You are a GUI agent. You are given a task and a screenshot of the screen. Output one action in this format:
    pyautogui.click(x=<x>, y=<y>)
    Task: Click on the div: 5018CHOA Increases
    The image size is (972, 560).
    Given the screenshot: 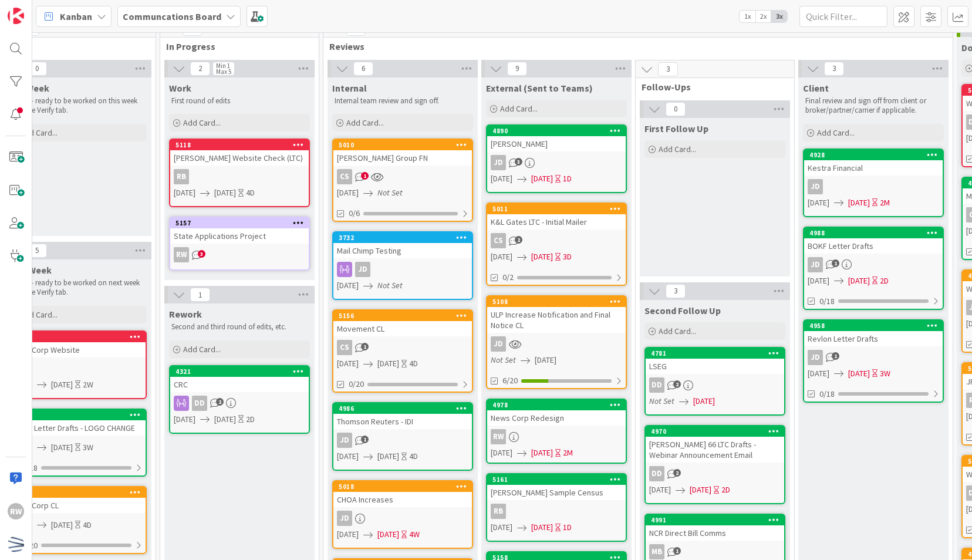 What is the action you would take?
    pyautogui.click(x=403, y=494)
    